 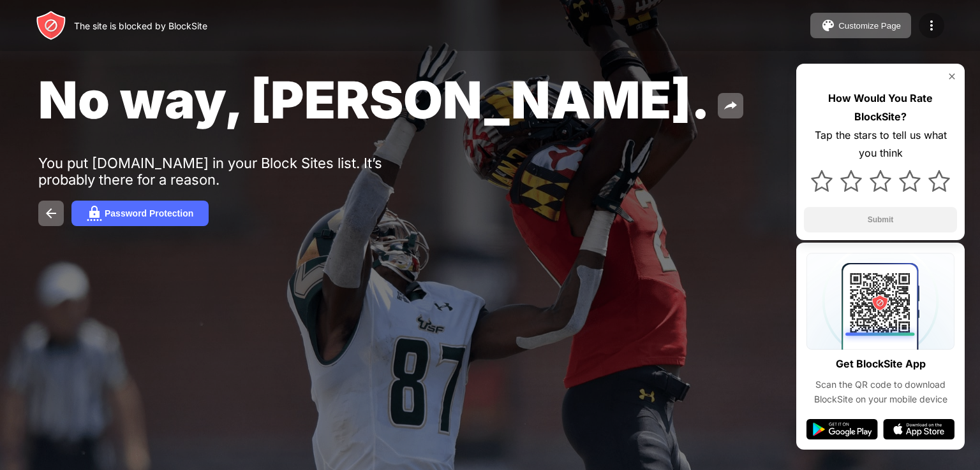 What do you see at coordinates (951, 77) in the screenshot?
I see `img: rate-us-close.svg` at bounding box center [951, 77].